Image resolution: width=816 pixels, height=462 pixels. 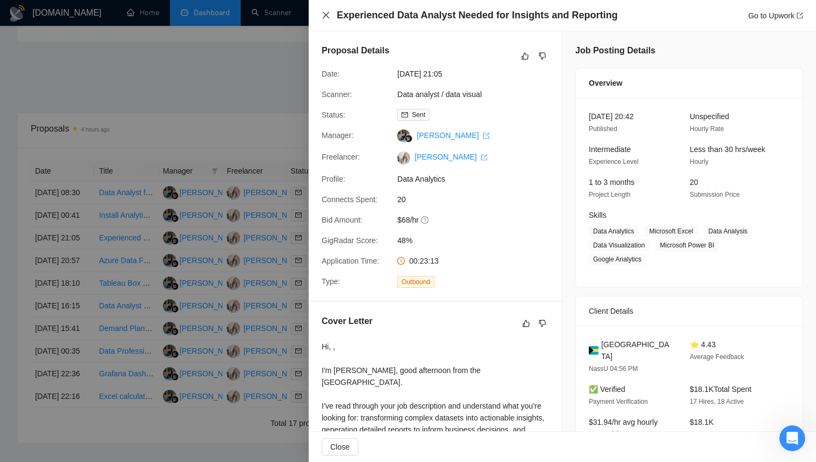 What do you see at coordinates (775, 16) in the screenshot?
I see `a: Go to Upworkexport` at bounding box center [775, 16].